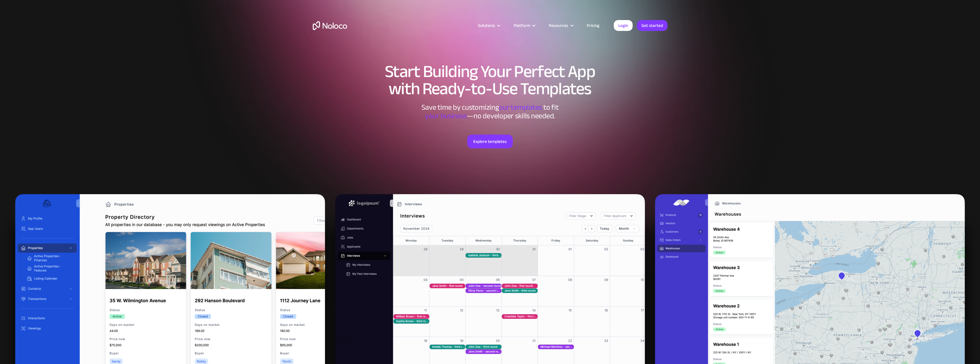  What do you see at coordinates (490, 80) in the screenshot?
I see `h1: Start Building Your Perfect App with Ready-to-Use Templates` at bounding box center [490, 80].